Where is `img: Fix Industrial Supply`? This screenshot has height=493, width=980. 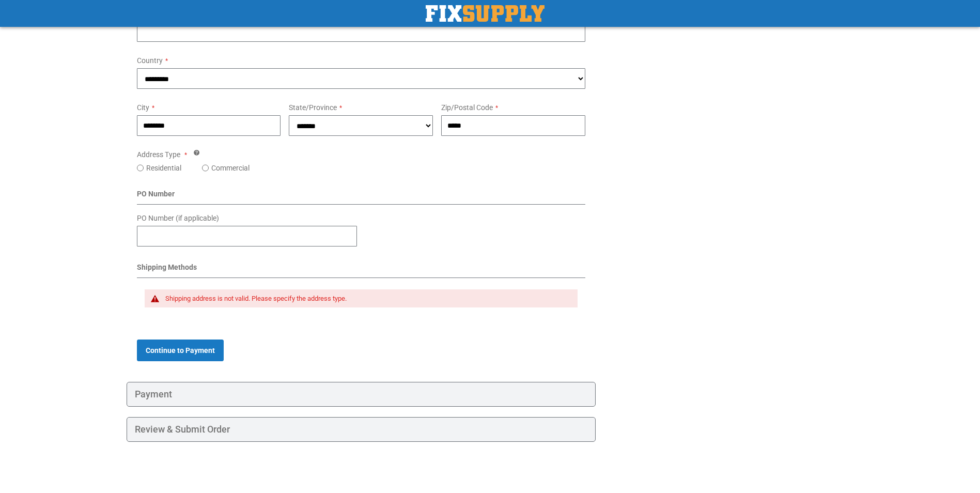
img: Fix Industrial Supply is located at coordinates (485, 13).